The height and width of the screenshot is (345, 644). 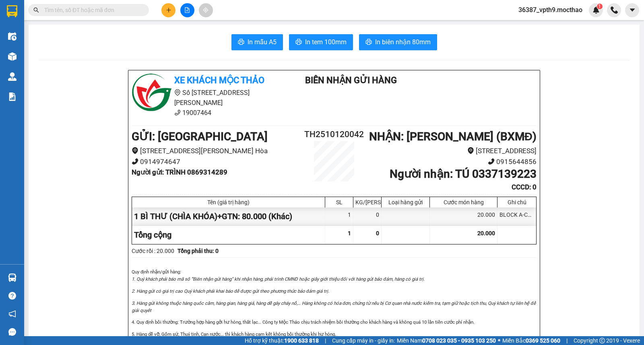 What do you see at coordinates (206, 10) in the screenshot?
I see `button: aim` at bounding box center [206, 10].